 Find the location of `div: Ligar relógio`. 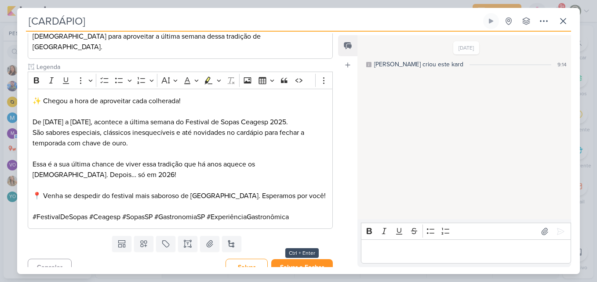

div: Ligar relógio is located at coordinates (491, 21).